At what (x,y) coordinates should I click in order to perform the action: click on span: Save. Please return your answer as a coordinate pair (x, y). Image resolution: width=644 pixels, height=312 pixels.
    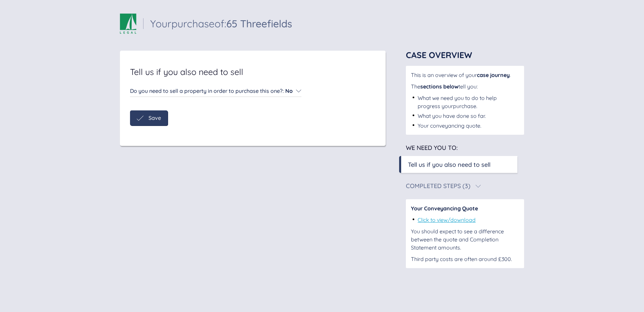
    Looking at the image, I should click on (154, 118).